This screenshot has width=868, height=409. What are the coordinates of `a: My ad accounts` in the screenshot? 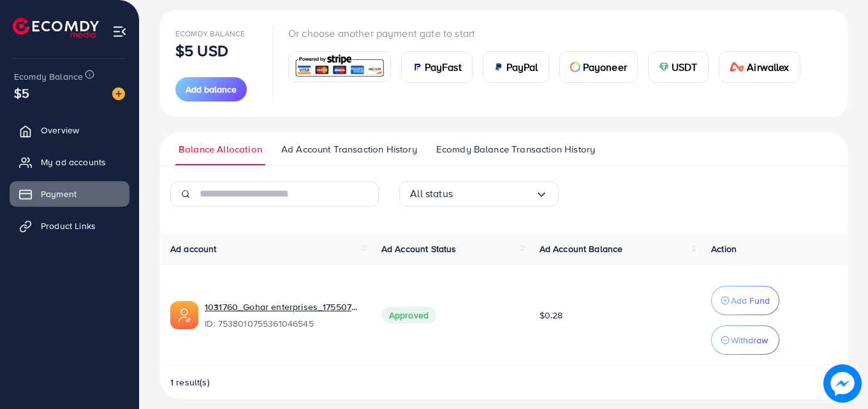 It's located at (70, 162).